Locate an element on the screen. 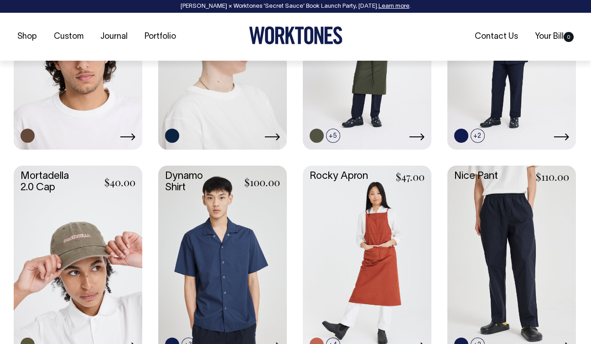 The height and width of the screenshot is (344, 591). a: Portfolio is located at coordinates (160, 36).